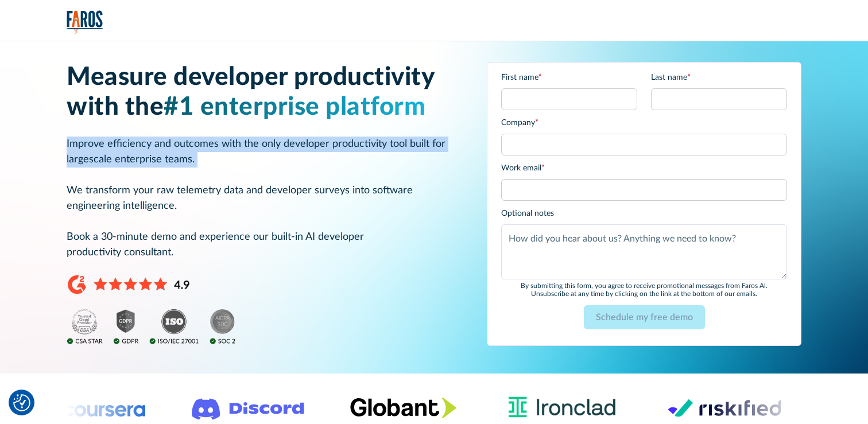  I want to click on img: 4.9 stars on G2, so click(128, 285).